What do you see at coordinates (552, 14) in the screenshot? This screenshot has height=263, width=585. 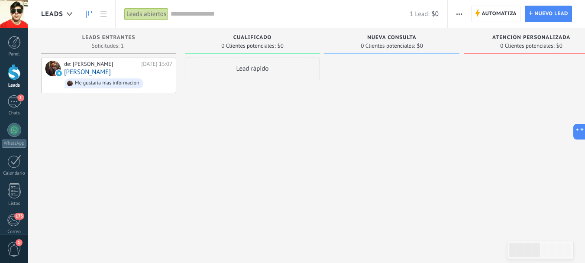 I see `span: Nuevo lead` at bounding box center [552, 14].